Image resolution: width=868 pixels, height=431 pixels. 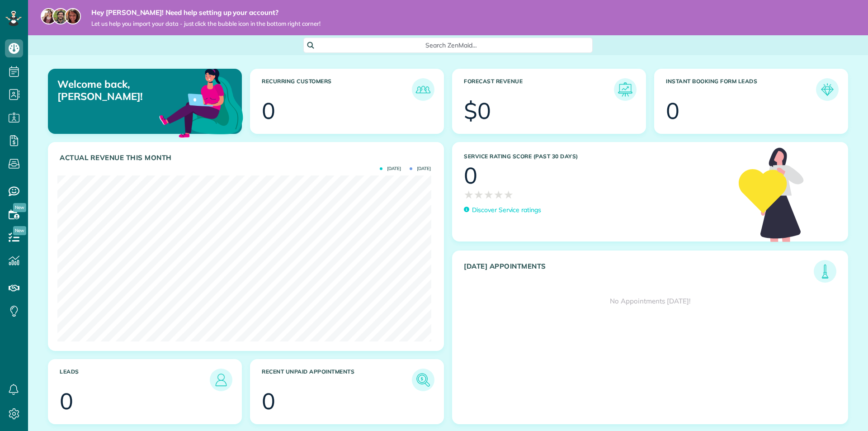 I want to click on span: Let us help you import your data - just click the bubble icon in the bottom right corner!, so click(x=206, y=24).